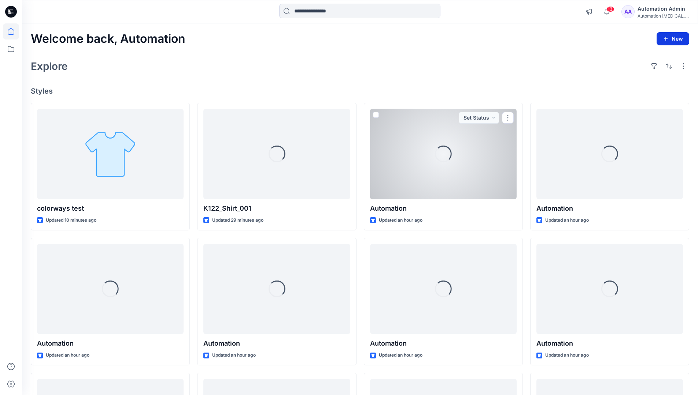 The height and width of the screenshot is (395, 698). What do you see at coordinates (610, 9) in the screenshot?
I see `span: 13` at bounding box center [610, 9].